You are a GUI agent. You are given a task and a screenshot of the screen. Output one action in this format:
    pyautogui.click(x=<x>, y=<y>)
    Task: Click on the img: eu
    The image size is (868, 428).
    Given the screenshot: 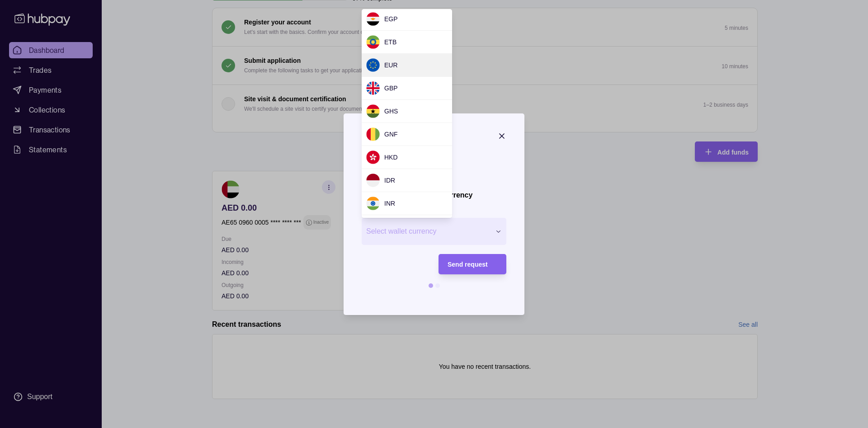 What is the action you would take?
    pyautogui.click(x=373, y=65)
    